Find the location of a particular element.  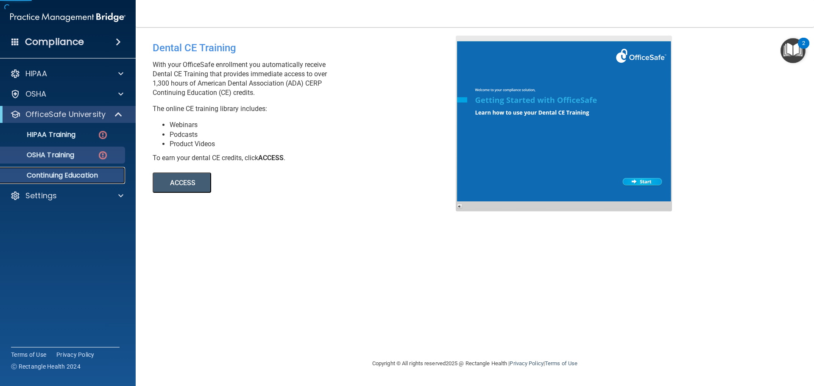

a: HIPAA is located at coordinates (67, 74).